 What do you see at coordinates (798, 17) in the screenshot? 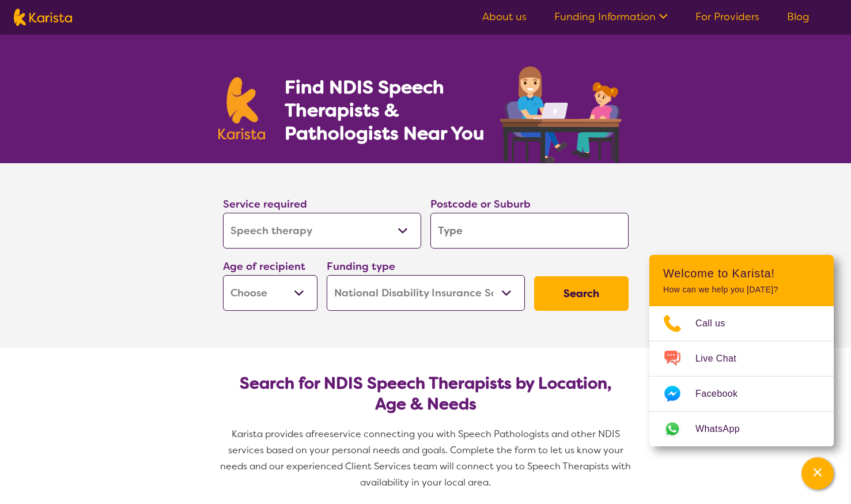
I see `a: Blog` at bounding box center [798, 17].